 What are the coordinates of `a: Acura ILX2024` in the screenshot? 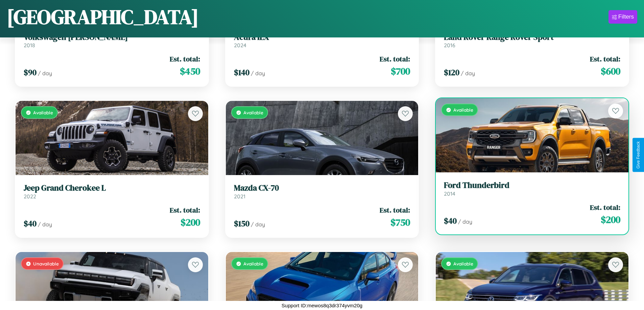 It's located at (322, 40).